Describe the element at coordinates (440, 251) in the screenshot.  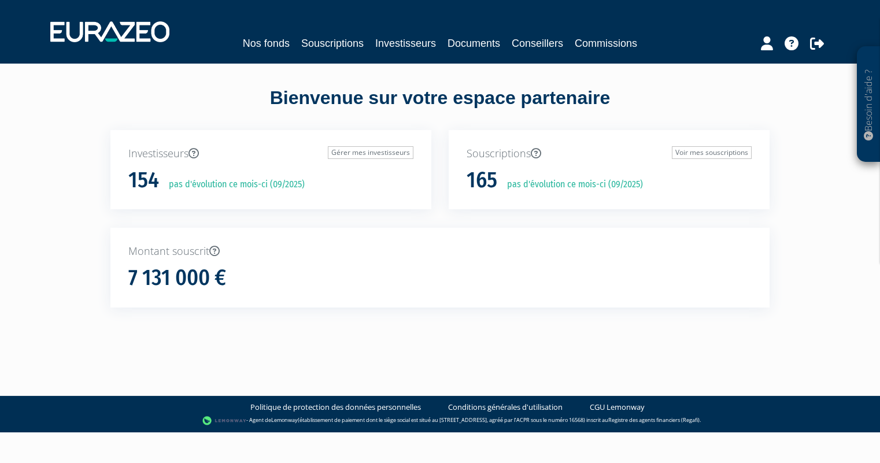
I see `p: Montant souscrit` at that location.